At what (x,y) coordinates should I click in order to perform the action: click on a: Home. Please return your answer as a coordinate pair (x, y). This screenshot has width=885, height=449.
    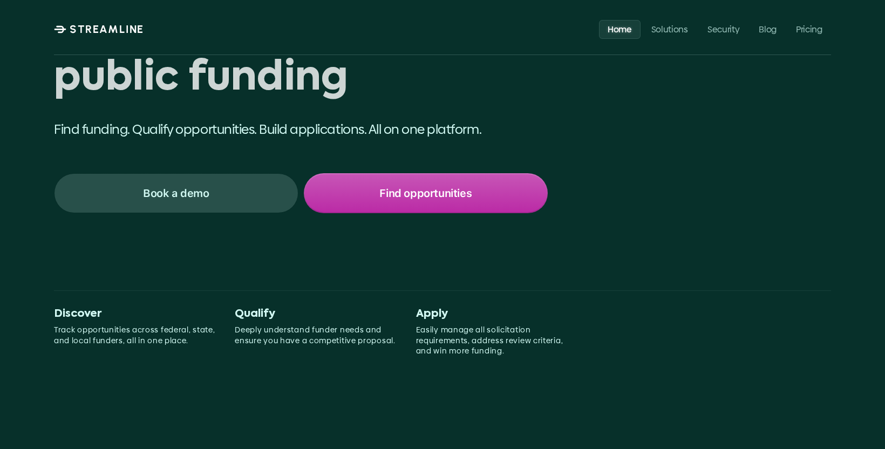
    Looking at the image, I should click on (619, 29).